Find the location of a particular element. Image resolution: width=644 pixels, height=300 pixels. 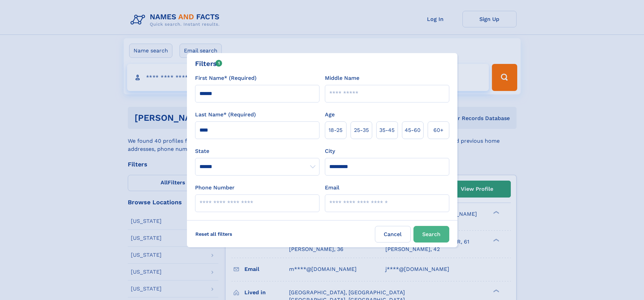

label: Cancel is located at coordinates (393, 234).